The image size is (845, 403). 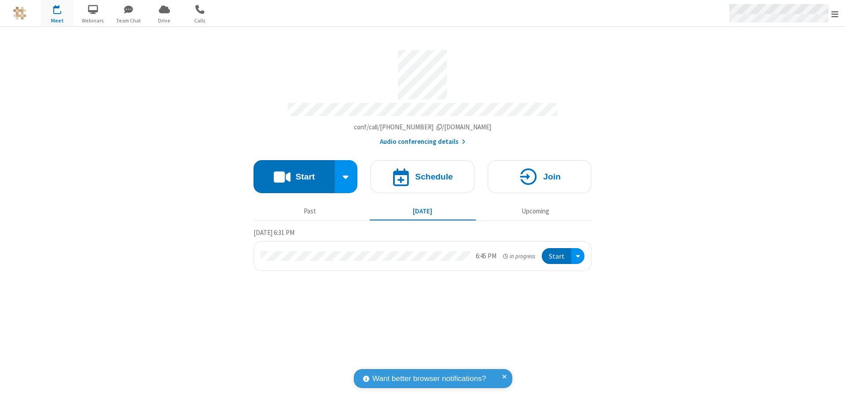 I want to click on span: Webinars, so click(x=93, y=21).